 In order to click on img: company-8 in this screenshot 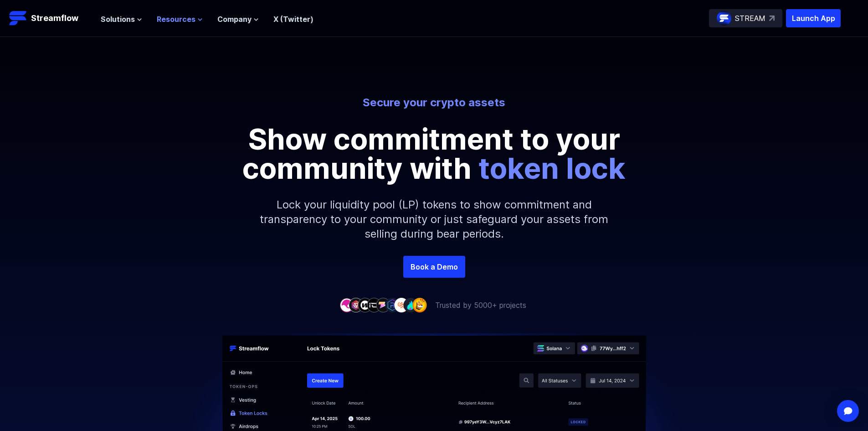, I will do `click(411, 305)`.